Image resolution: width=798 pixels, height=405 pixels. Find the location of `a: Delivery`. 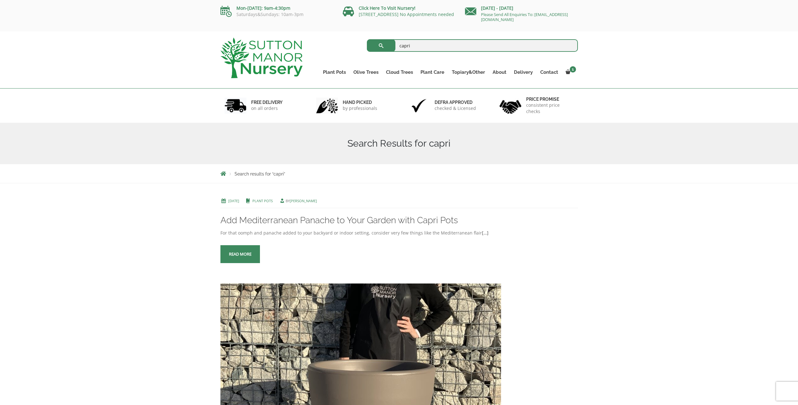

a: Delivery is located at coordinates (524, 72).